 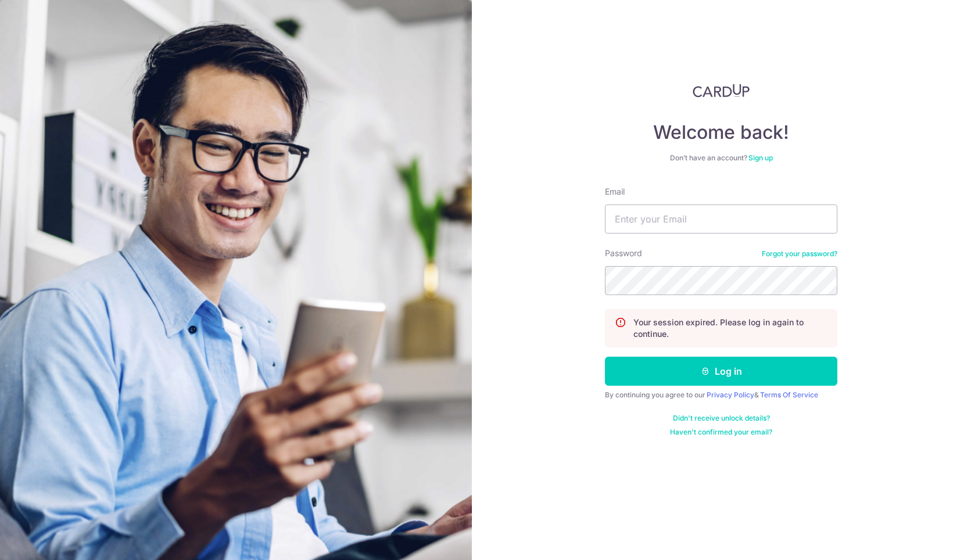 What do you see at coordinates (730, 394) in the screenshot?
I see `a: Privacy Policy` at bounding box center [730, 394].